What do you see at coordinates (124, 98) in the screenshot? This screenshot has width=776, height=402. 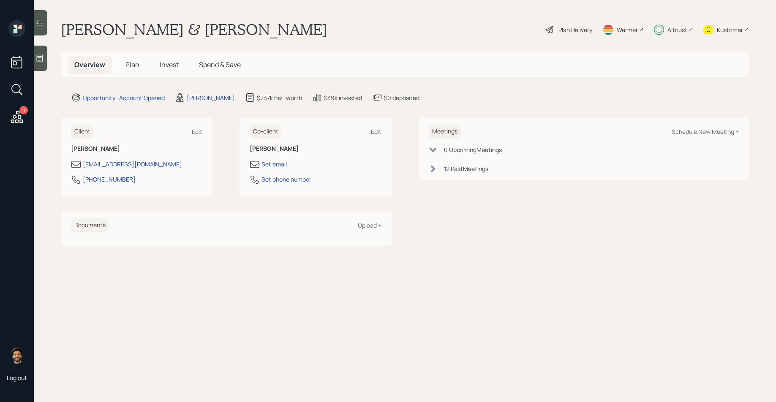 I see `div: Opportunity · Account Opened` at bounding box center [124, 98].